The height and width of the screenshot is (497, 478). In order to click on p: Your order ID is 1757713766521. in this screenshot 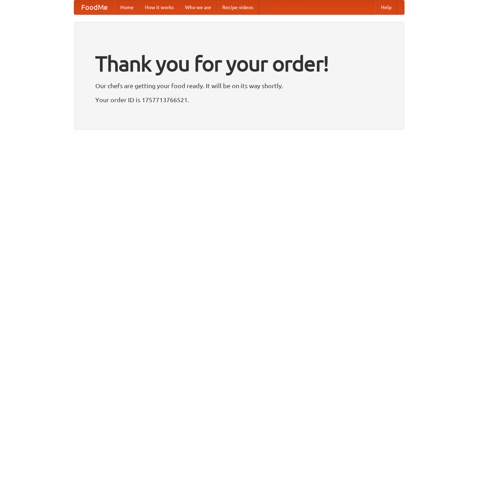, I will do `click(239, 100)`.